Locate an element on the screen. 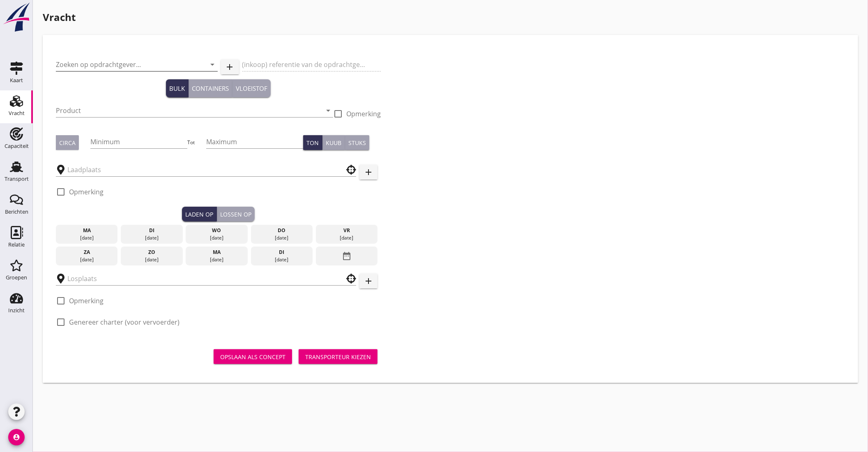  div: Bulk is located at coordinates (177, 89).